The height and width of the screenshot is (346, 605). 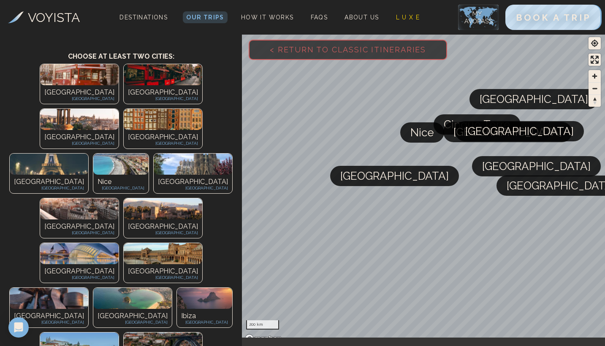 What do you see at coordinates (348, 49) in the screenshot?
I see `span: < Return to Classic Itineraries` at bounding box center [348, 49].